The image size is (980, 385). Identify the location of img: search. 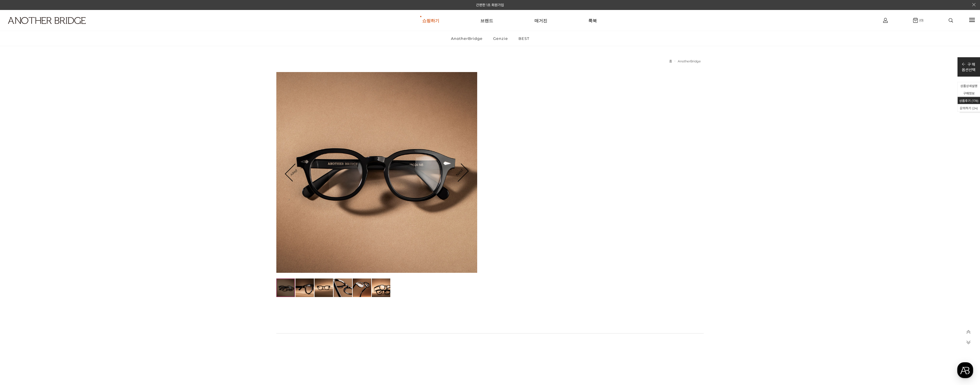
(950, 20).